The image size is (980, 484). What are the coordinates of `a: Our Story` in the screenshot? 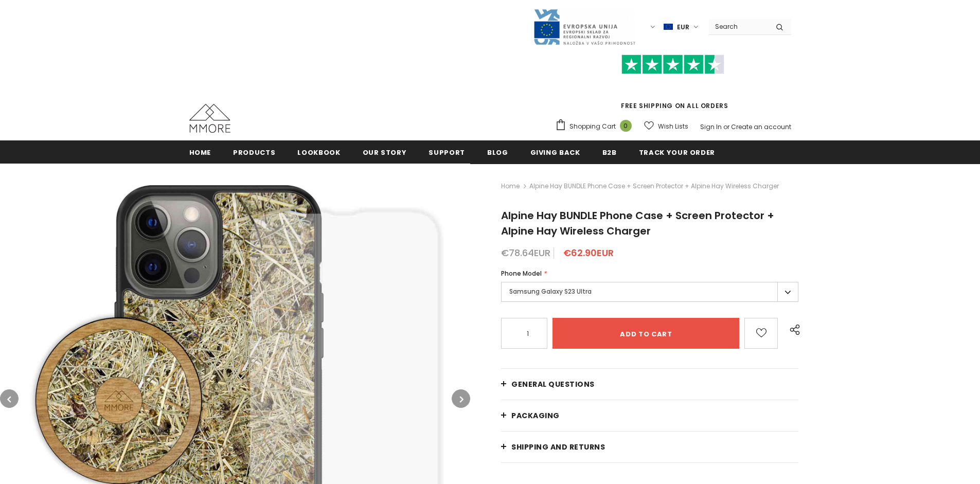 It's located at (384, 152).